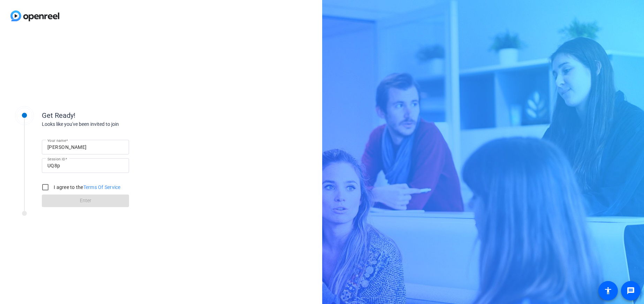  Describe the element at coordinates (112, 115) in the screenshot. I see `div: Get Ready!` at that location.